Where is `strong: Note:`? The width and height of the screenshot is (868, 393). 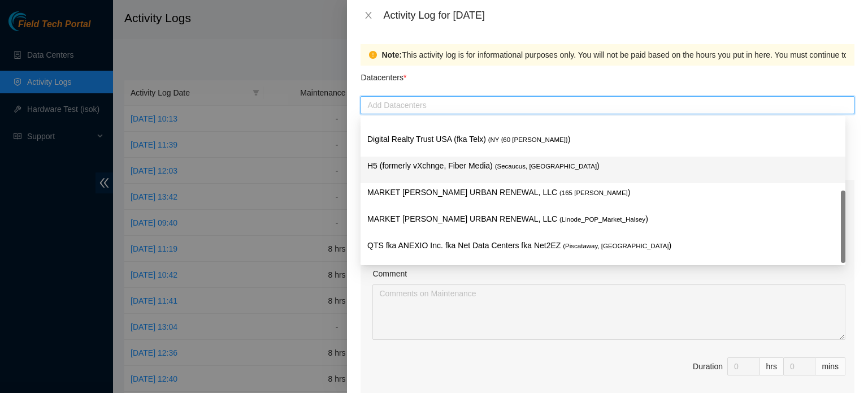
strong: Note: is located at coordinates (392, 55).